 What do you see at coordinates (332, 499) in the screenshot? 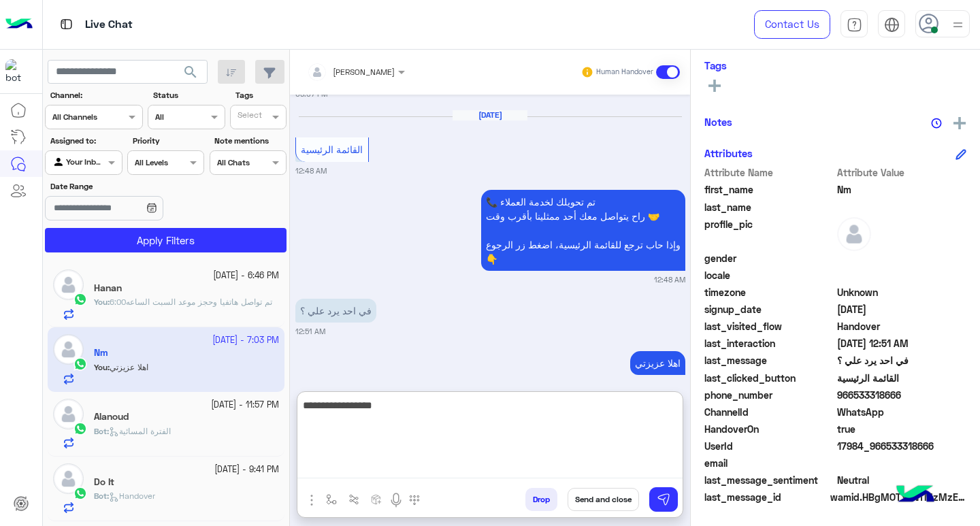
I see `img: select flow` at bounding box center [332, 499].